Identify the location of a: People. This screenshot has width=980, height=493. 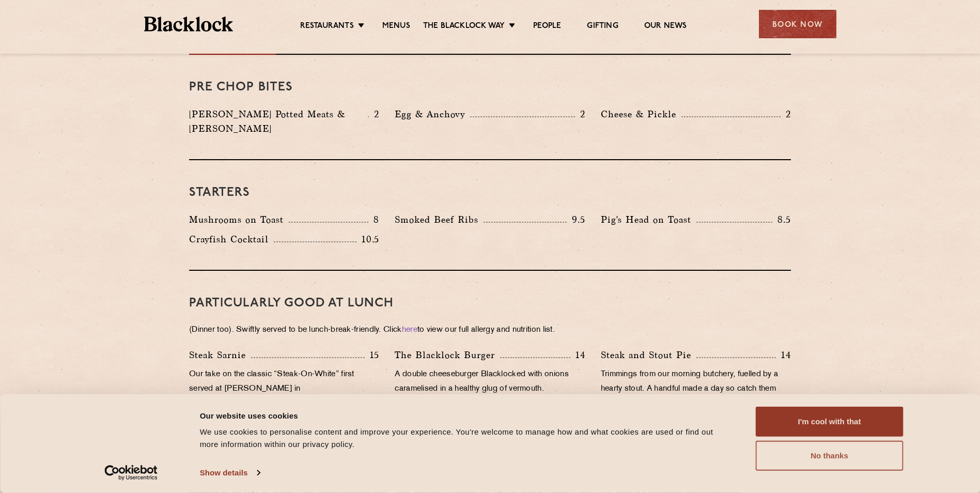
(547, 27).